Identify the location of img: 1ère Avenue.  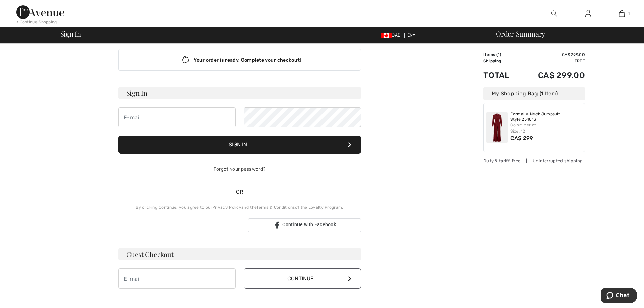
(40, 12).